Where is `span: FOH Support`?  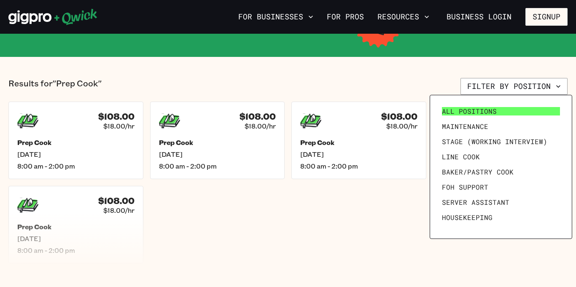 span: FOH Support is located at coordinates (465, 187).